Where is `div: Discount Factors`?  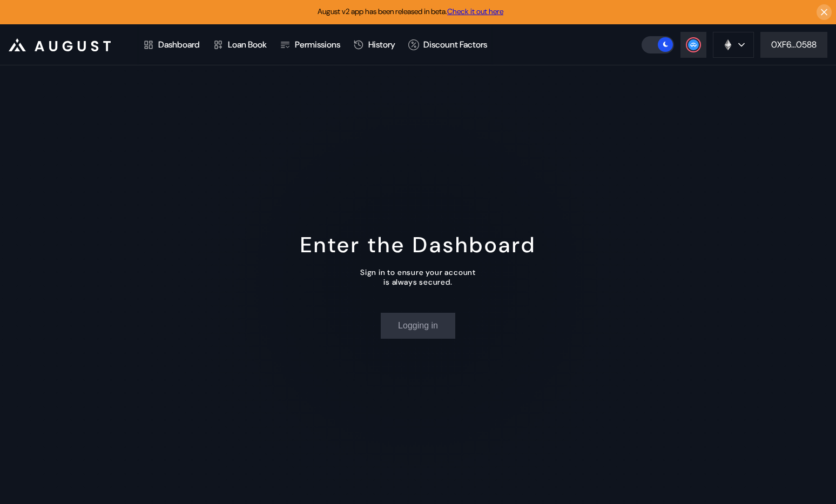
div: Discount Factors is located at coordinates (456, 44).